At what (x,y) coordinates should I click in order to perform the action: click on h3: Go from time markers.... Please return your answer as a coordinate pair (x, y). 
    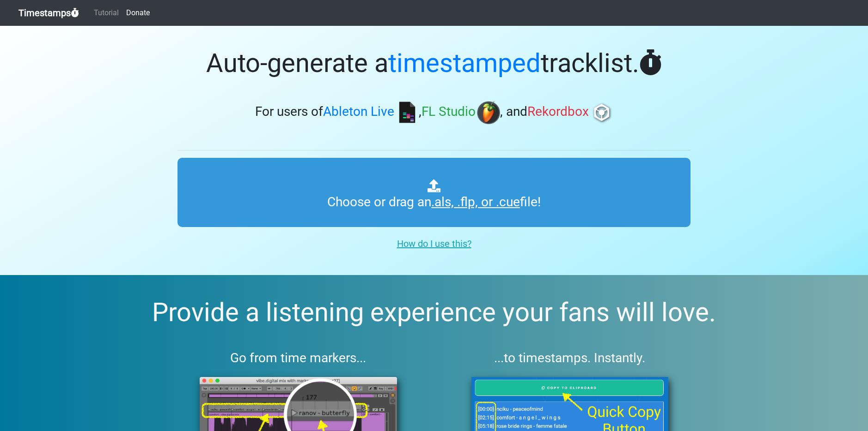
    Looking at the image, I should click on (298, 358).